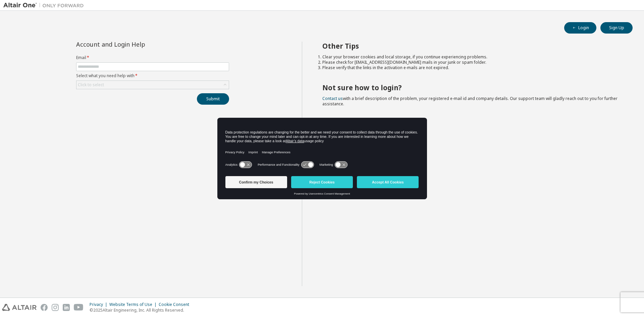  What do you see at coordinates (470, 101) in the screenshot?
I see `span: with a brief description of the problem, your registered e-mail id and company details. Our suppo...` at bounding box center [470, 101].